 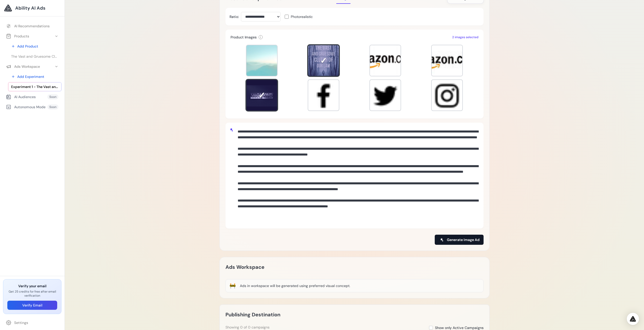 I want to click on span: Experiment 1 - The Vast and Gruesome Clutch of Our Law | vgbooks, so click(x=35, y=87).